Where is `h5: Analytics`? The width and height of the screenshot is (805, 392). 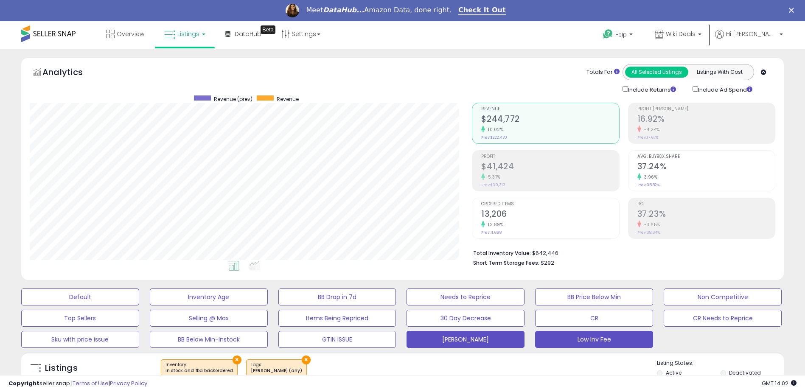 h5: Analytics is located at coordinates (71, 73).